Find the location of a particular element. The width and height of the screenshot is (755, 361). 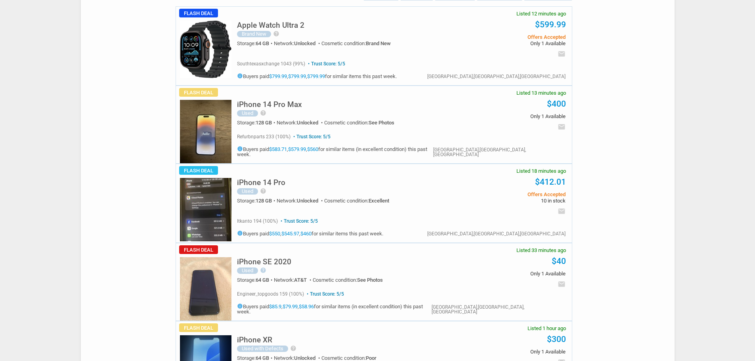

a: $545.97 is located at coordinates (290, 233).